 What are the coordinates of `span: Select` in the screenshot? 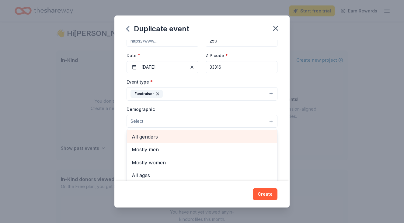 It's located at (137, 121).